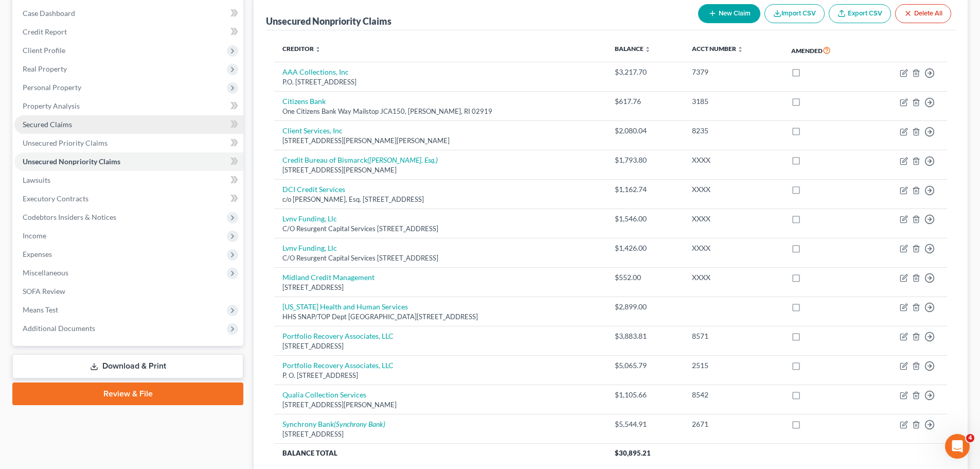 This screenshot has width=980, height=469. I want to click on a: Review & File, so click(128, 394).